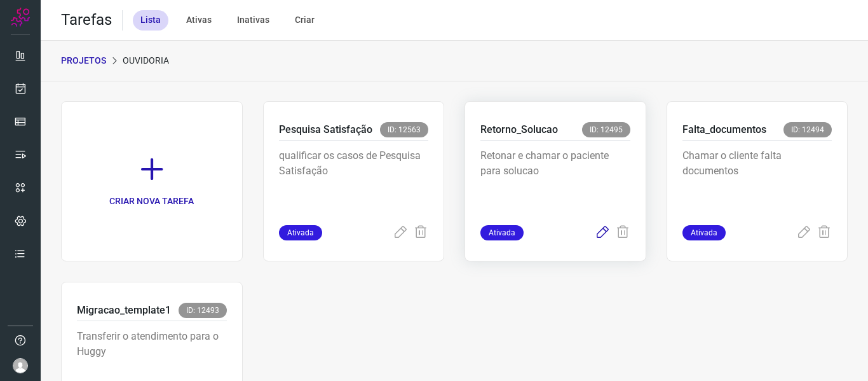 The image size is (868, 381). Describe the element at coordinates (87, 20) in the screenshot. I see `h2: Tarefas` at that location.